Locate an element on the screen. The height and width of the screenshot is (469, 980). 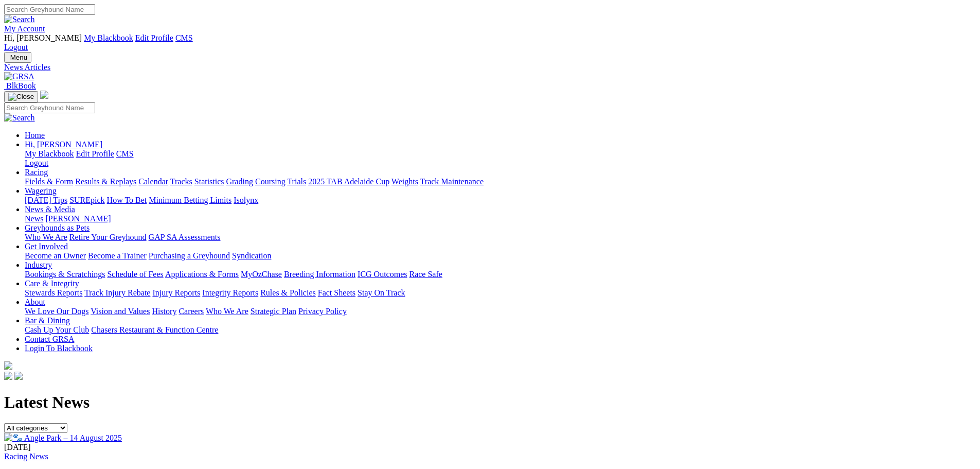
a: GAP SA Assessments is located at coordinates (185, 237).